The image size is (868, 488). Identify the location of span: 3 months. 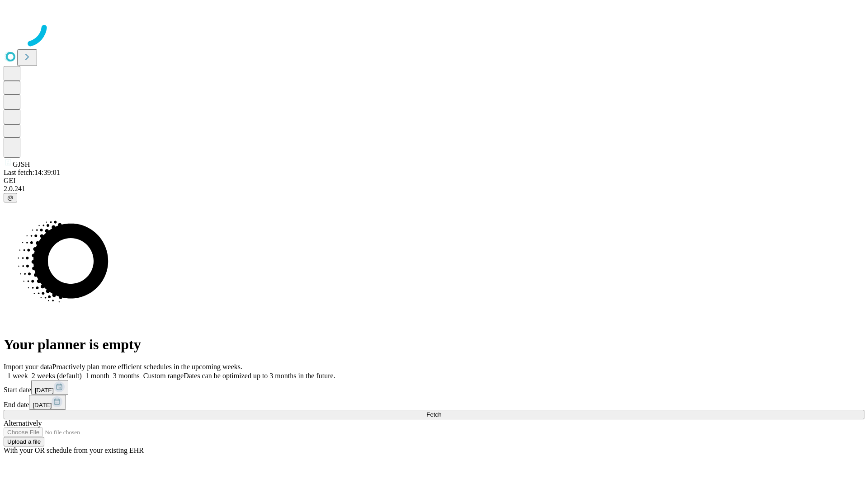
(126, 376).